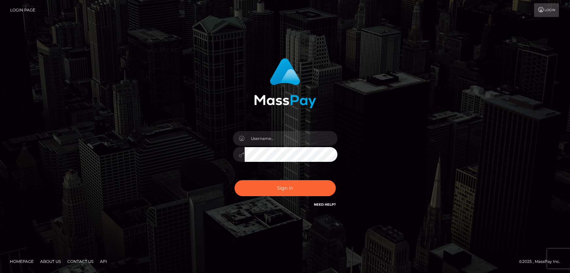 The image size is (570, 273). Describe the element at coordinates (325, 204) in the screenshot. I see `a: Need Help?` at that location.